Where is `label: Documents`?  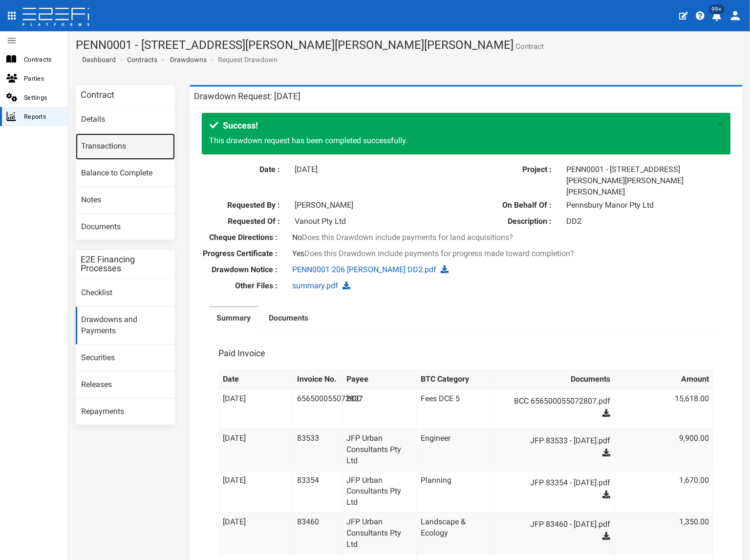
label: Documents is located at coordinates (289, 318).